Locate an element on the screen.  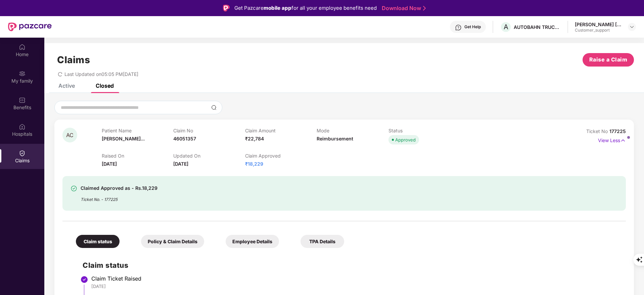
p: Patient Name is located at coordinates (138, 130).